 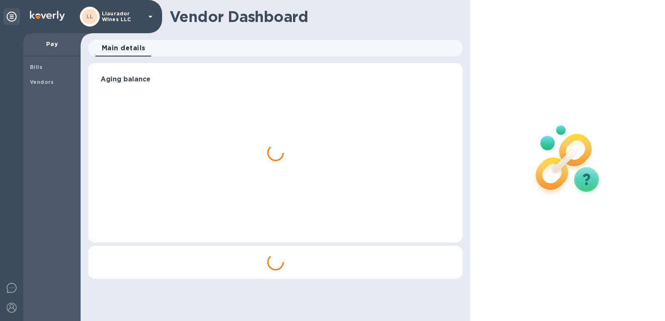 I want to click on b: Vendors, so click(x=42, y=82).